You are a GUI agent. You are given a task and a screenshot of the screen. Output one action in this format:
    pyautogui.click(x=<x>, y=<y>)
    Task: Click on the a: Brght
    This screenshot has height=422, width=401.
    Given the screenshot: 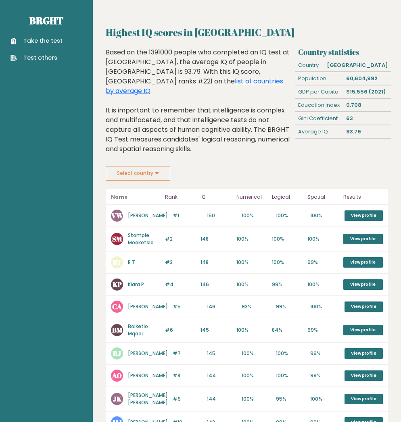 What is the action you would take?
    pyautogui.click(x=46, y=21)
    